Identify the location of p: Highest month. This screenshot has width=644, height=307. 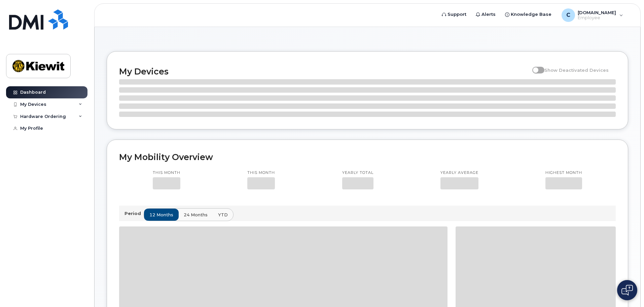
(564, 173).